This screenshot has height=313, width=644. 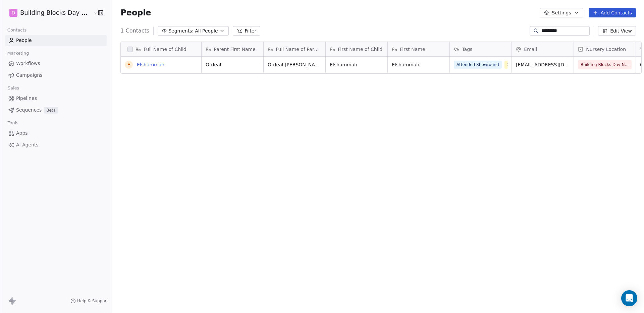 What do you see at coordinates (530, 49) in the screenshot?
I see `span: Email` at bounding box center [530, 49].